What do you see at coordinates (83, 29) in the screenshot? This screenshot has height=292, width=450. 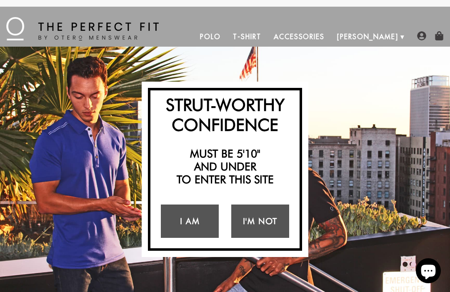 I see `img: The Perfect Fit - by Otero Menswear - Logo` at bounding box center [83, 29].